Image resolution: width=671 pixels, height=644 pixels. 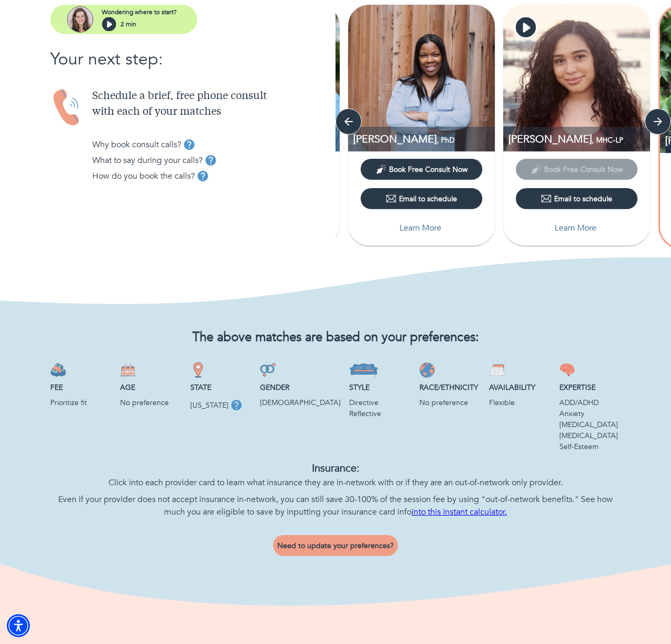 What do you see at coordinates (214, 104) in the screenshot?
I see `p: Schedule a brief, free phone consult with each of your matches` at bounding box center [214, 104].